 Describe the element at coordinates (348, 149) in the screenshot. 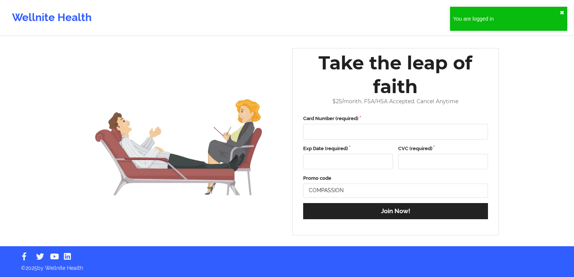

I see `label: Exp Date (required)` at that location.